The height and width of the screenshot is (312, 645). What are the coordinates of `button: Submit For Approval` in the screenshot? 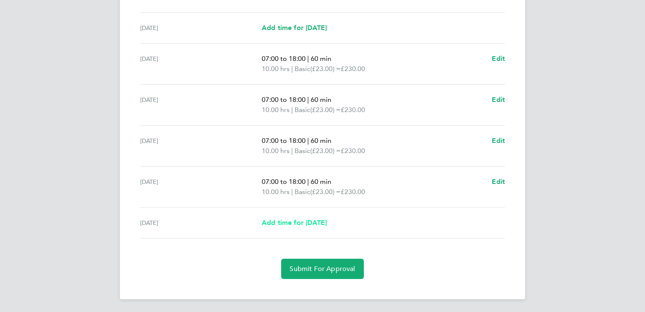 It's located at (322, 269).